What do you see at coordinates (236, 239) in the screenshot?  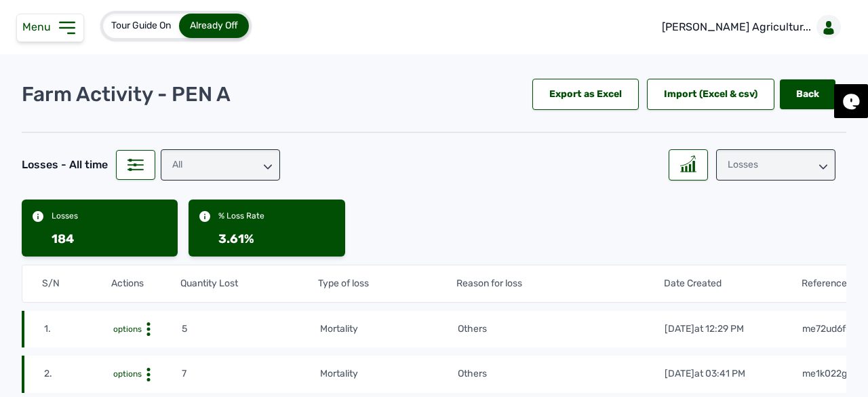 I see `div: 3.61%` at bounding box center [236, 239].